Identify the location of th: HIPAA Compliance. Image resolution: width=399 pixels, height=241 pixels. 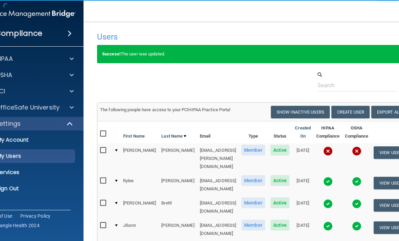
(328, 132).